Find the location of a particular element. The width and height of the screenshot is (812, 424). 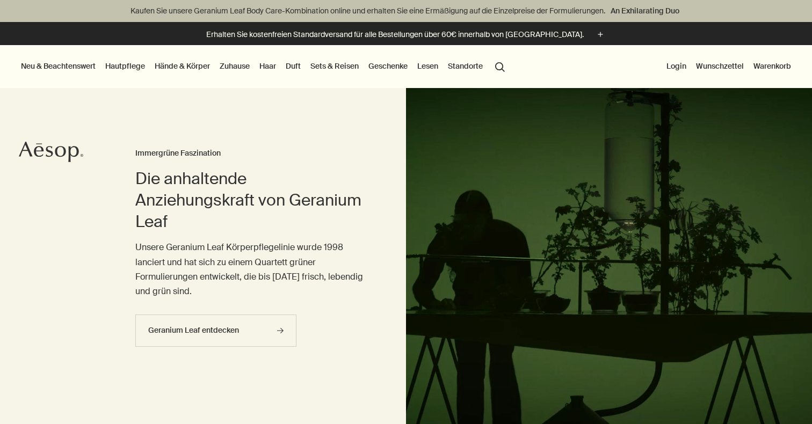

a: Wunschzettel is located at coordinates (719, 66).